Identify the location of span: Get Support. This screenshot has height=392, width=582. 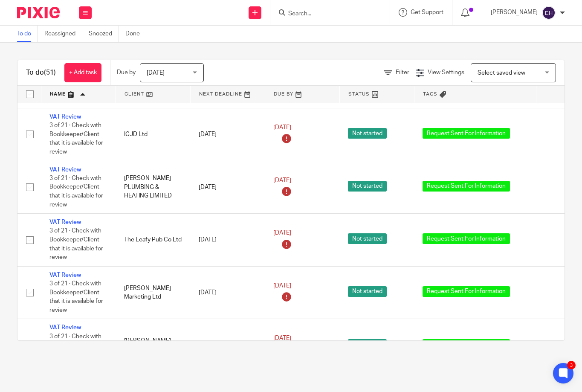
(427, 12).